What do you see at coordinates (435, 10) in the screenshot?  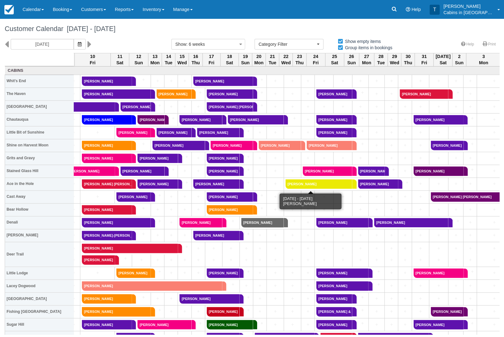 I see `div: T` at bounding box center [435, 10].